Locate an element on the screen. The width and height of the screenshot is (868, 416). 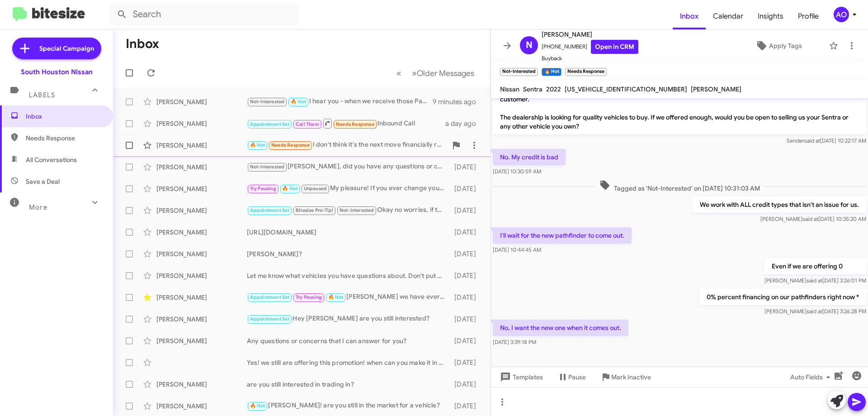
p: No, I want the new one when it comes out. is located at coordinates (560, 328).